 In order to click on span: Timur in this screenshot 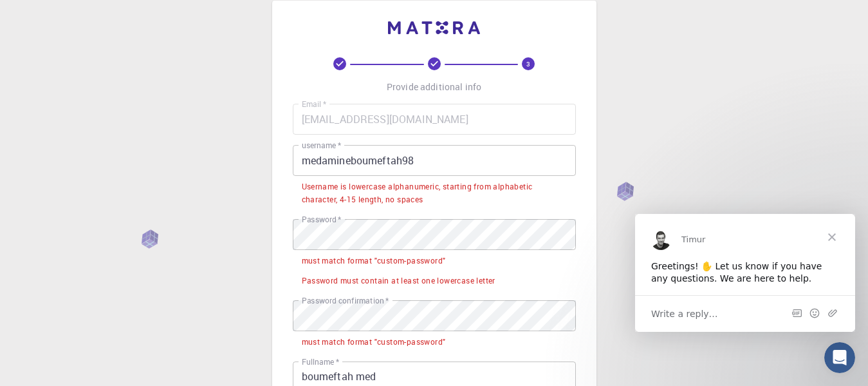, I will do `click(58, 25)`.